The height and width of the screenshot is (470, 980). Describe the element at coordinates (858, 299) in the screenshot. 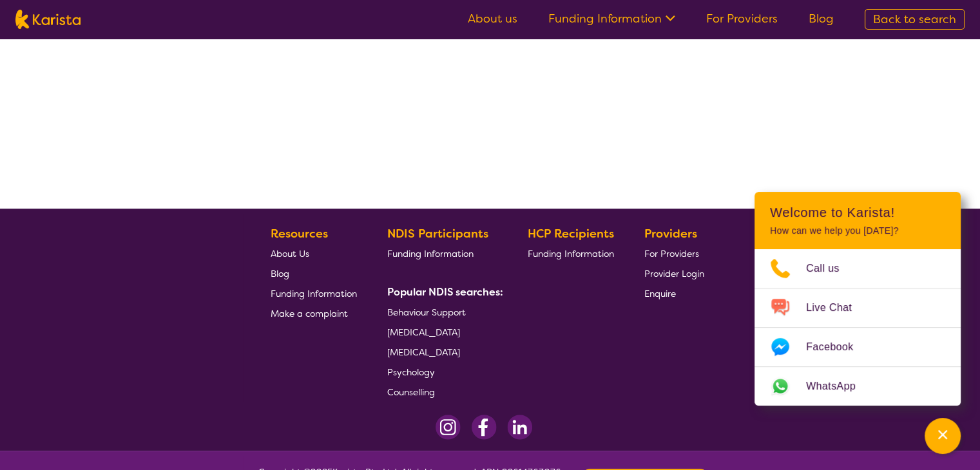

I see `div: Channel Menu` at that location.